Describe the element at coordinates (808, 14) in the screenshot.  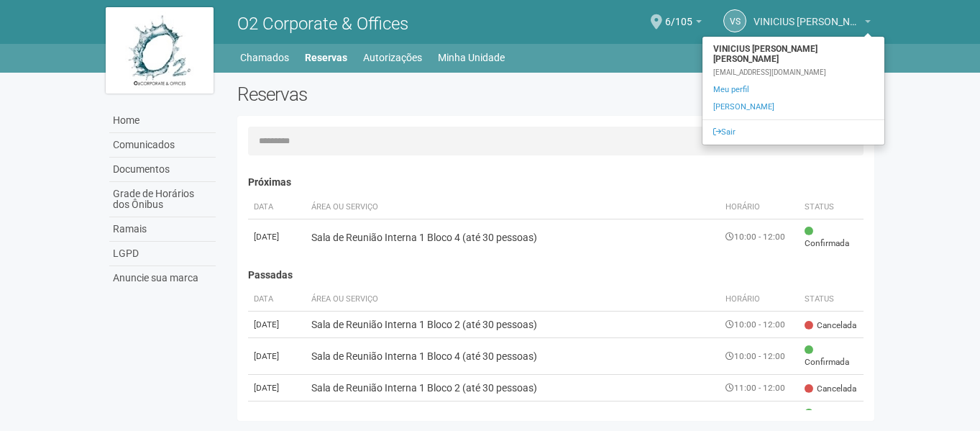
I see `span: VINICIUS SANTOS DA ROCHA CORREA` at that location.